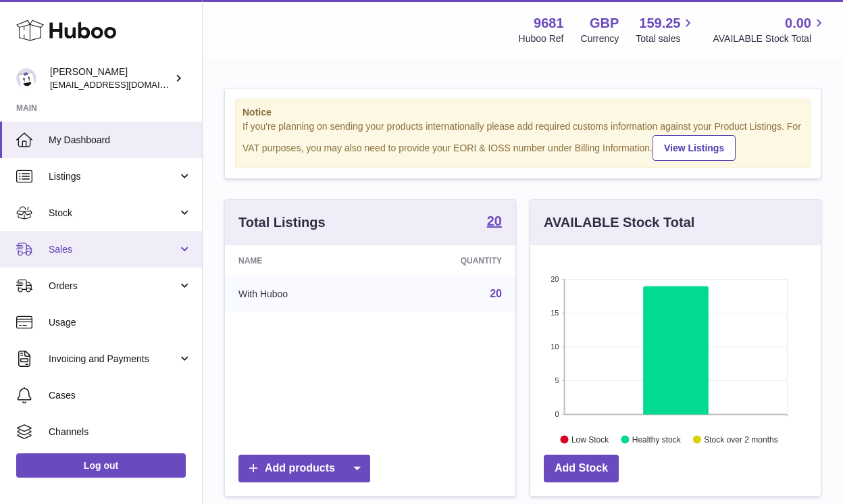 This screenshot has height=504, width=843. Describe the element at coordinates (555, 346) in the screenshot. I see `text: 10` at that location.